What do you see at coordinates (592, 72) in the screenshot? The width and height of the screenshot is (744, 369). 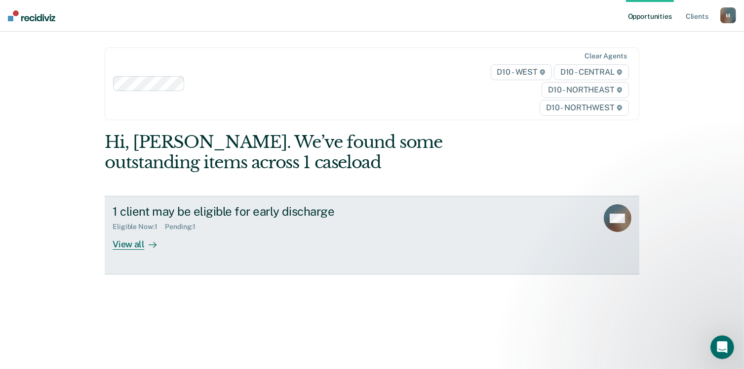 I see `span: D10 - CENTRAL` at bounding box center [592, 72].